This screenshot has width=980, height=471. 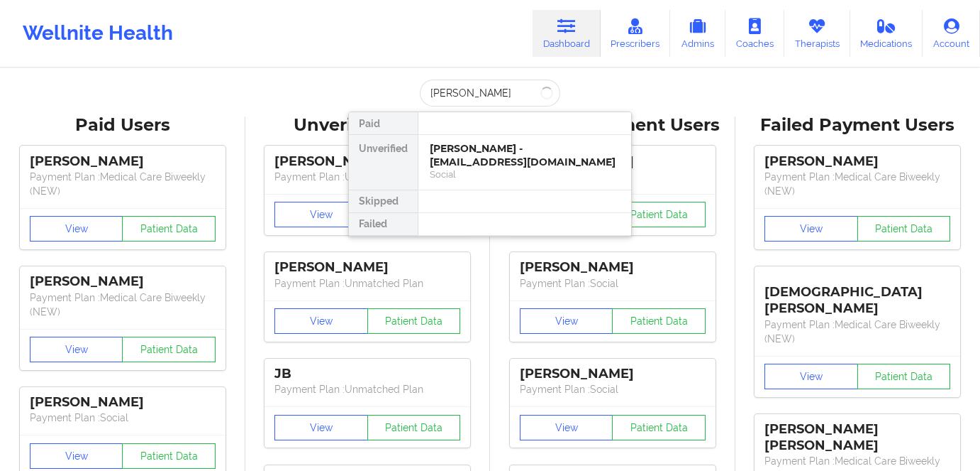 What do you see at coordinates (525, 174) in the screenshot?
I see `div: Social` at bounding box center [525, 174].